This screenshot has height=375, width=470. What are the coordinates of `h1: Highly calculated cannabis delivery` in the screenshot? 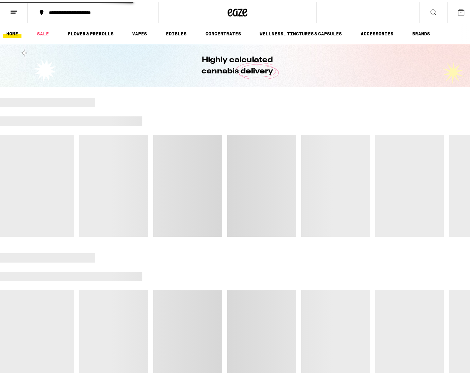 It's located at (238, 64).